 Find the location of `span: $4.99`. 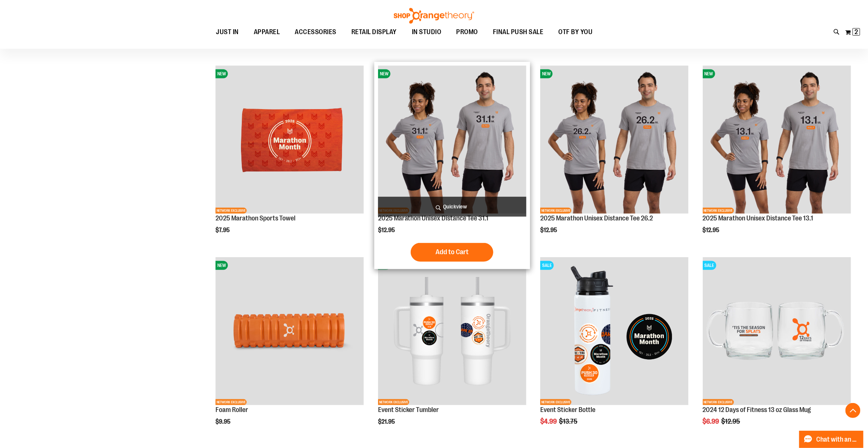

span: $4.99 is located at coordinates (549, 422).